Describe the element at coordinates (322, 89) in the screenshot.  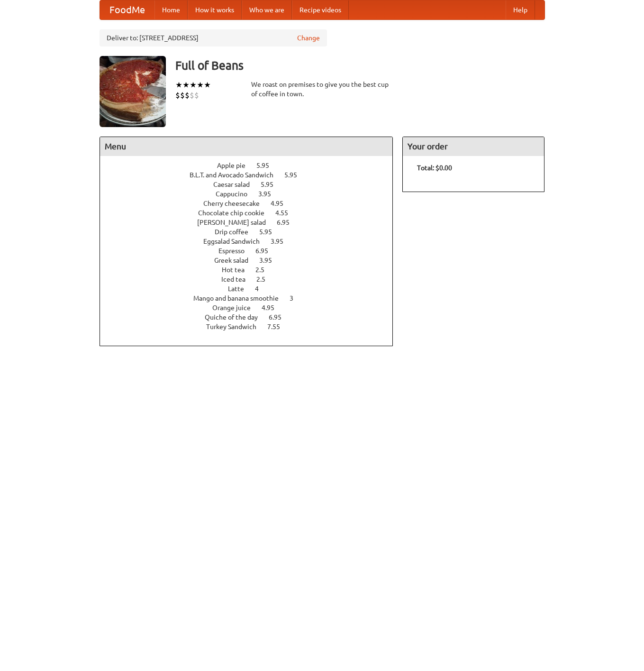
I see `div: We roast on premises to give you the best cup of coffee in town.` at that location.